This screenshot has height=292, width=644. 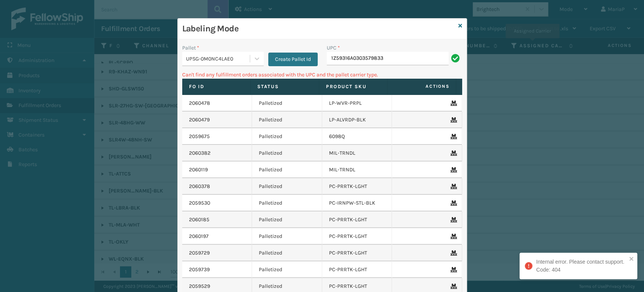 What do you see at coordinates (200, 153) in the screenshot?
I see `a: 2060382` at bounding box center [200, 153].